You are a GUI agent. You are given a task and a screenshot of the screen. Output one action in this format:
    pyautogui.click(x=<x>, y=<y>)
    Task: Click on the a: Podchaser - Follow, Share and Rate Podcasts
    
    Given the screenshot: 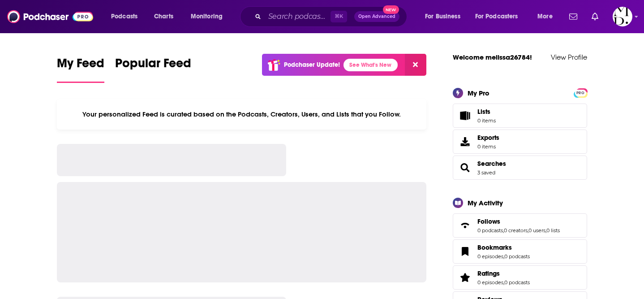 What is the action you would take?
    pyautogui.click(x=50, y=17)
    